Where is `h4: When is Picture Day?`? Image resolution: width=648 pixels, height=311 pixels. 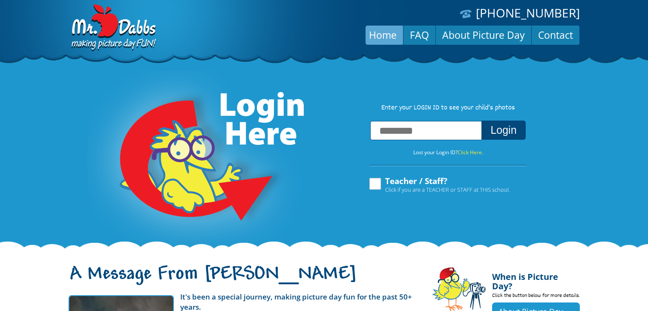 h4: When is Picture Day? is located at coordinates (536, 279).